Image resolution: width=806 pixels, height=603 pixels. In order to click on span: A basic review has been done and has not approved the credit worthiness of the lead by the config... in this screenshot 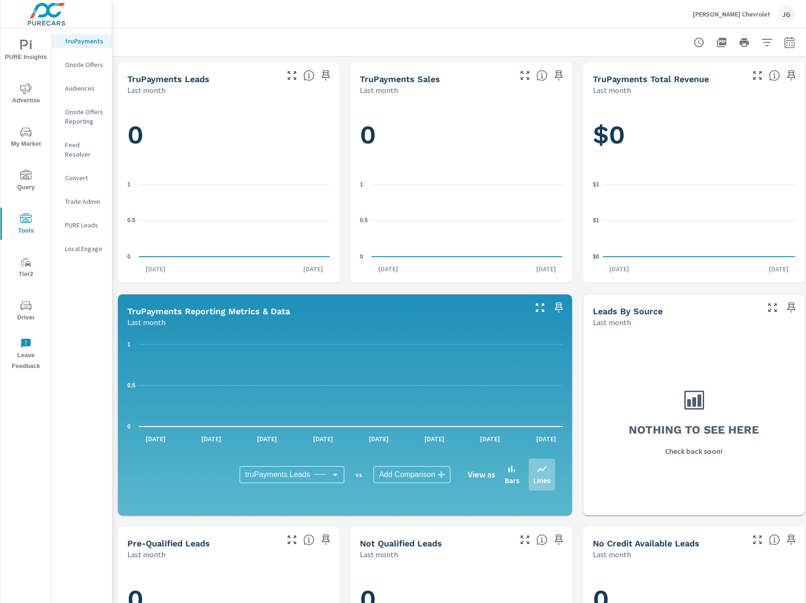, I will do `click(542, 540)`.